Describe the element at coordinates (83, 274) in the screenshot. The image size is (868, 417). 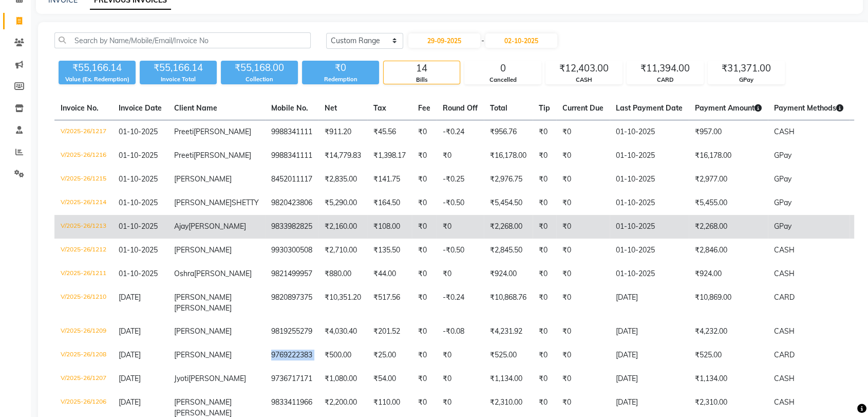
I see `td: V/2025-26/1211` at that location.